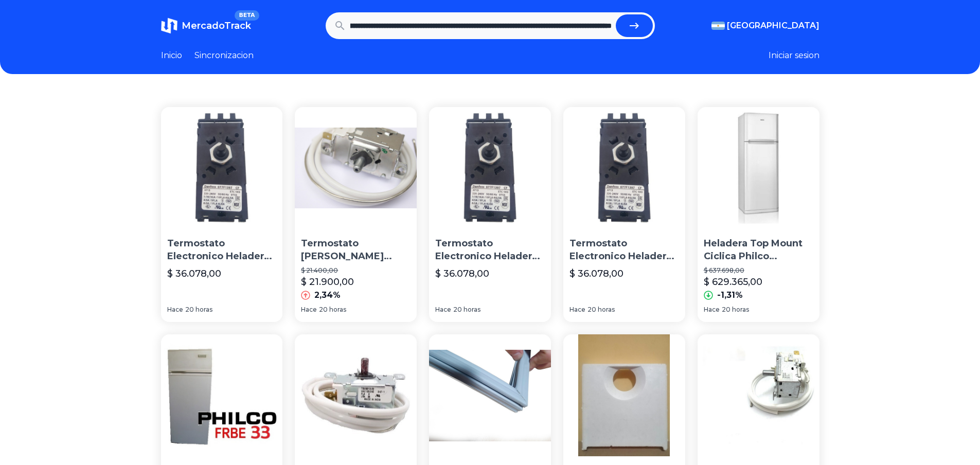  Describe the element at coordinates (356, 270) in the screenshot. I see `p: $ 21.400,00` at that location.